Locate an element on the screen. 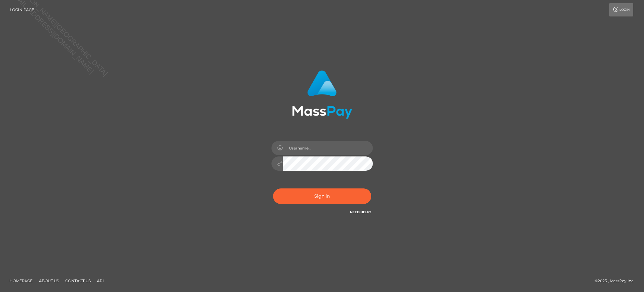  a: Contact Us is located at coordinates (78, 280).